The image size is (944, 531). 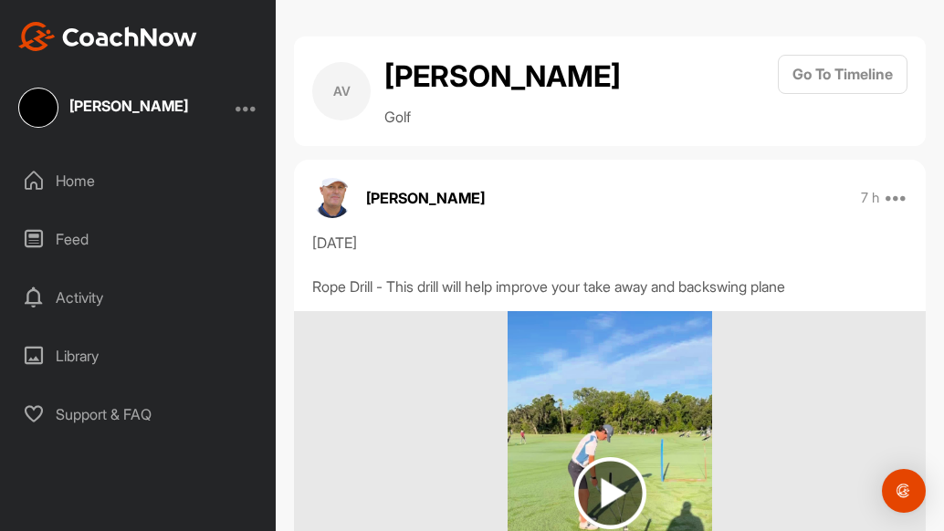 What do you see at coordinates (139, 414) in the screenshot?
I see `div: Support & FAQ` at bounding box center [139, 414].